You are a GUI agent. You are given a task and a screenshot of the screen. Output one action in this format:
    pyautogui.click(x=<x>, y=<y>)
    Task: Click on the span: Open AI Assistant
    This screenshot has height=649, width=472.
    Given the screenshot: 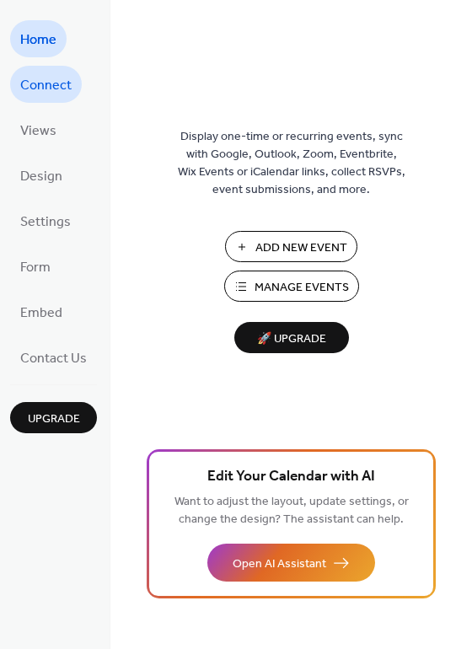 What is the action you would take?
    pyautogui.click(x=279, y=564)
    